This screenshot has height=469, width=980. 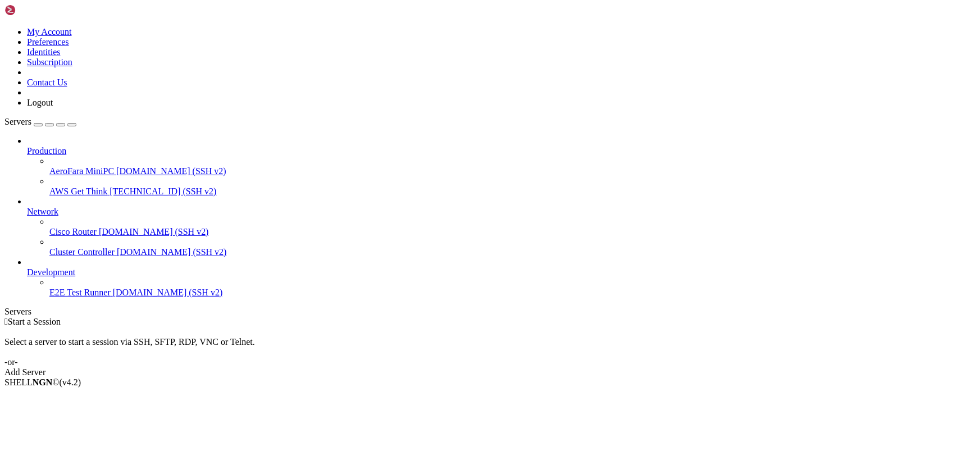 I want to click on b: NGN, so click(x=43, y=382).